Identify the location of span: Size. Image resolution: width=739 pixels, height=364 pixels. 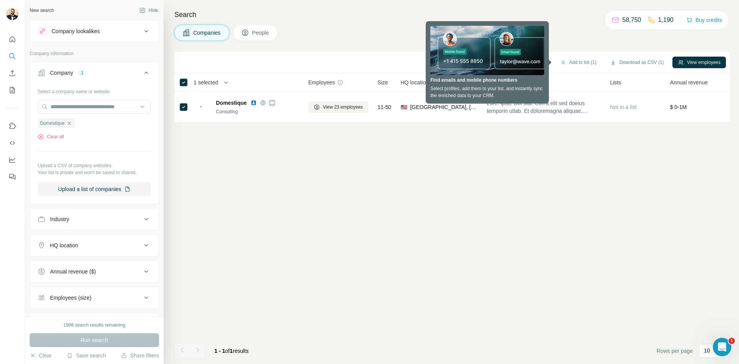
(383, 82).